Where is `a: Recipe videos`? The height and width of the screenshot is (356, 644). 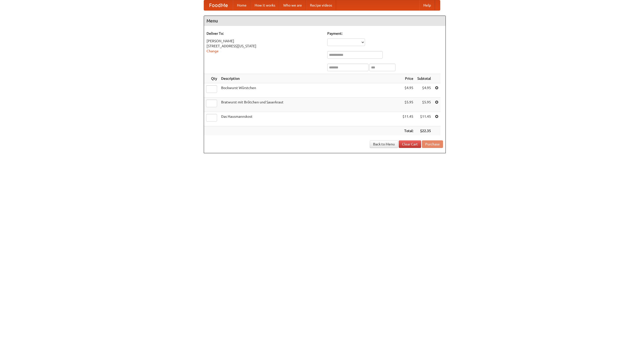 a: Recipe videos is located at coordinates (321, 6).